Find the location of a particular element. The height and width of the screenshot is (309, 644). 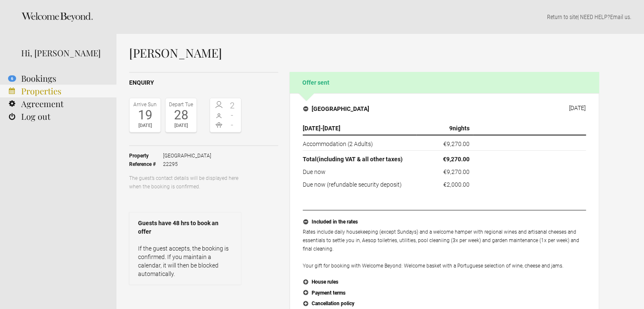

td: Due now is located at coordinates (359, 172).